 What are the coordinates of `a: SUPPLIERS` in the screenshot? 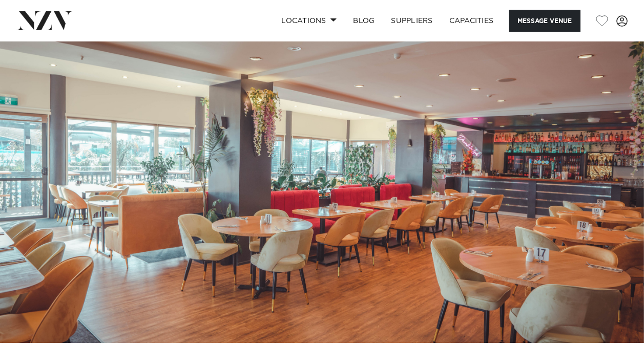 It's located at (412, 21).